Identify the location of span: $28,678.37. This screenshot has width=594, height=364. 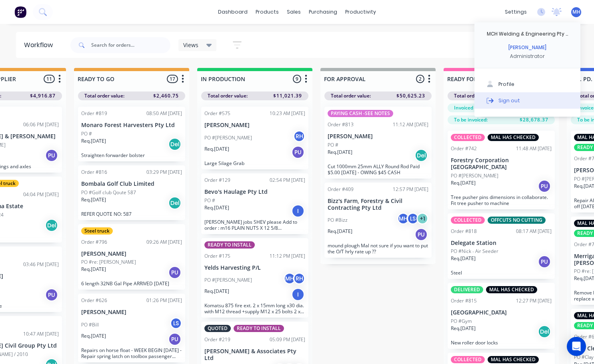
(534, 120).